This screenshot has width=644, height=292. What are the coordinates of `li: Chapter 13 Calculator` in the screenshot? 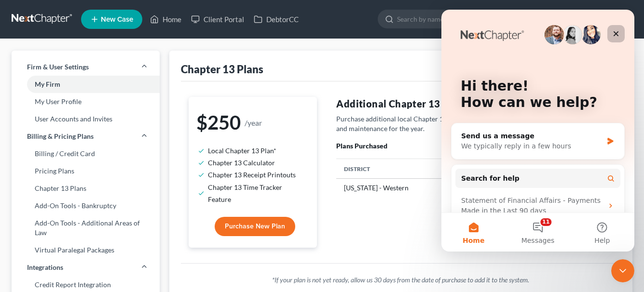 It's located at (256, 163).